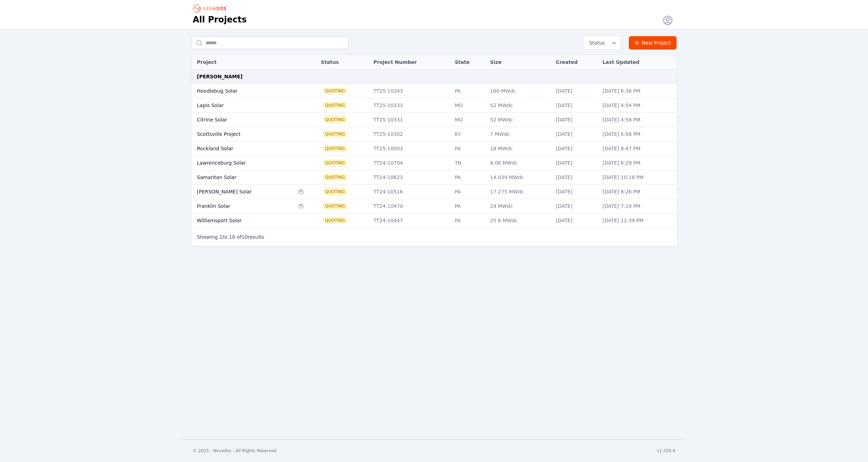  I want to click on button: Status, so click(602, 43).